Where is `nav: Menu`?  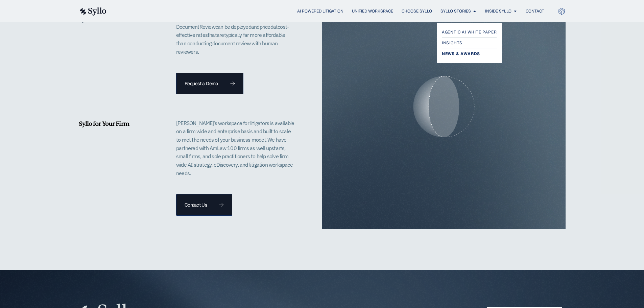 nav: Menu is located at coordinates (332, 11).